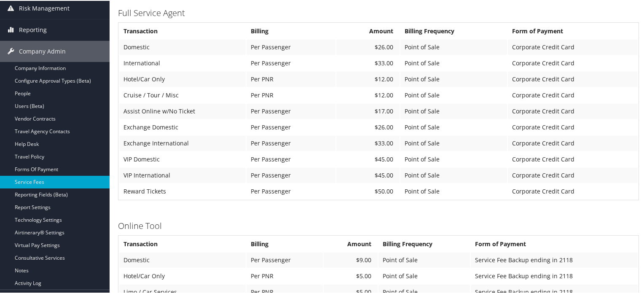  Describe the element at coordinates (182, 111) in the screenshot. I see `td: Assist Online w/No Ticket` at that location.